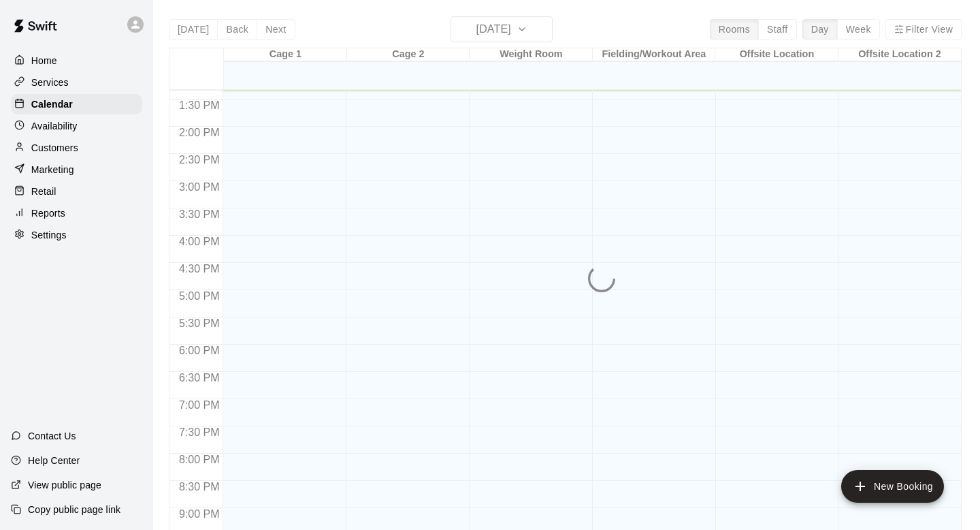 The width and height of the screenshot is (980, 530). Describe the element at coordinates (777, 55) in the screenshot. I see `div: Offsite Location` at that location.